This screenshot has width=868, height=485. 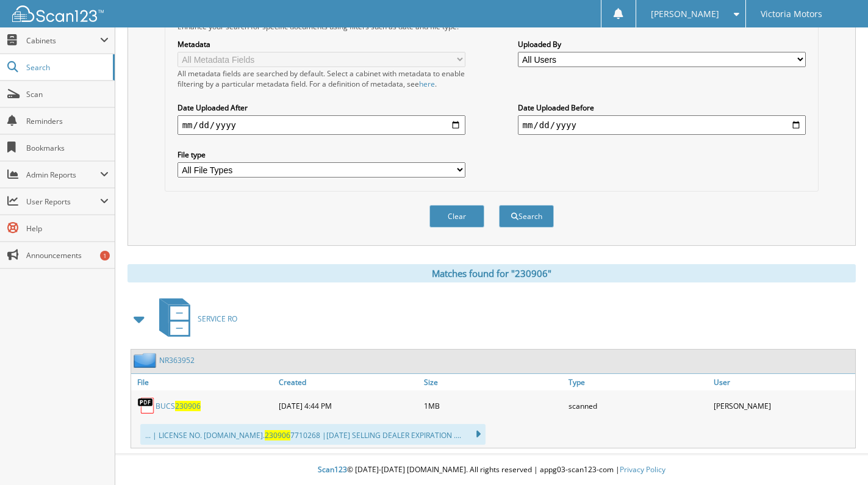 What do you see at coordinates (332, 470) in the screenshot?
I see `span: Scan123` at bounding box center [332, 470].